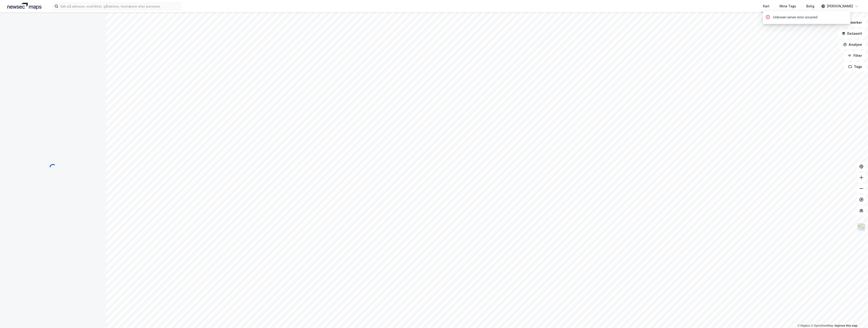  What do you see at coordinates (53, 168) in the screenshot?
I see `img: spinner.a6d8c91a73a9ac5275cf975e30b51cfb.svg` at bounding box center [53, 168].